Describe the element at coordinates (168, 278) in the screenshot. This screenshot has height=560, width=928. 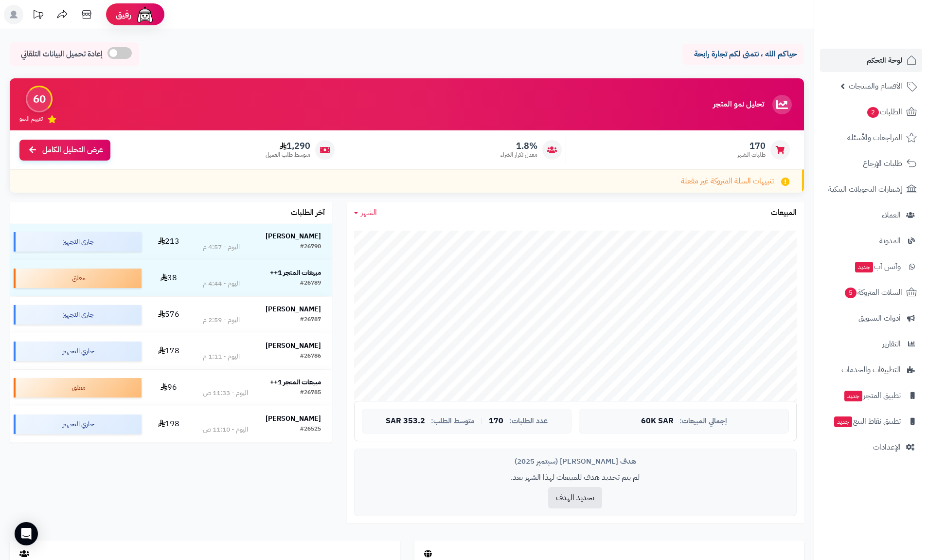
I see `td: 38` at that location.